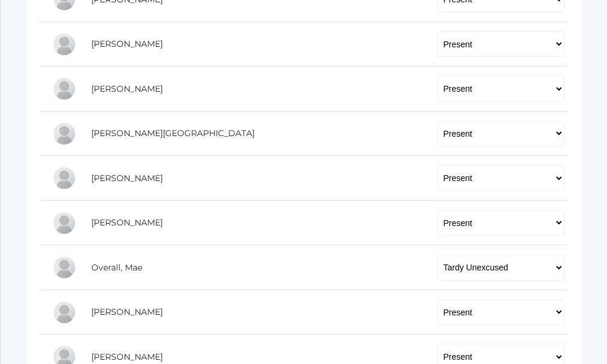  I want to click on div: Mae Overall, so click(64, 268).